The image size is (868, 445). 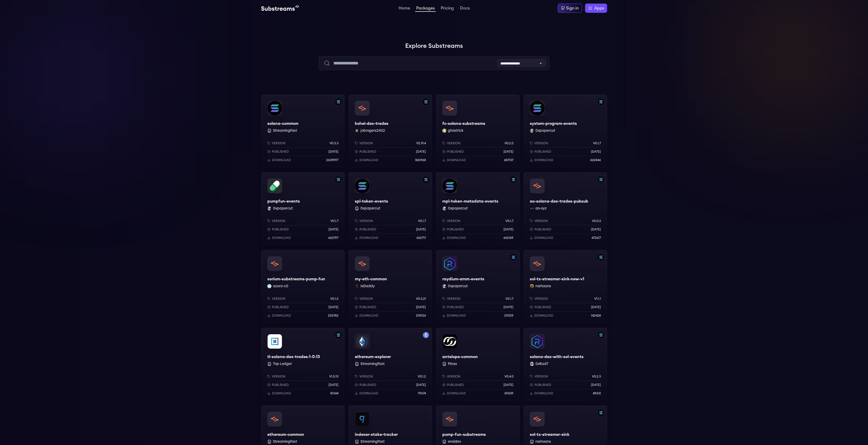 What do you see at coordinates (595, 160) in the screenshot?
I see `p: 662846` at bounding box center [595, 160].